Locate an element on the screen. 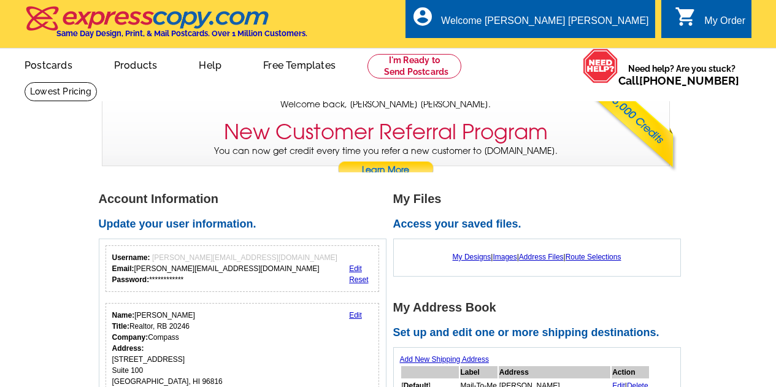  strong: Company: is located at coordinates (130, 337).